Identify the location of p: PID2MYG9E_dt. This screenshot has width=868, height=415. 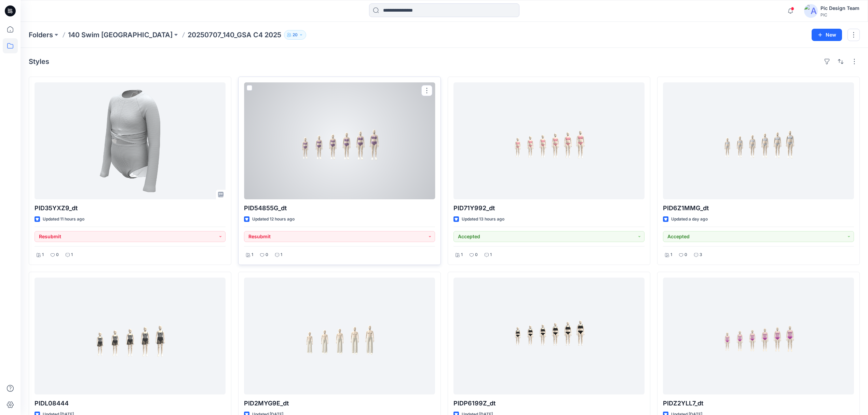
(340, 403).